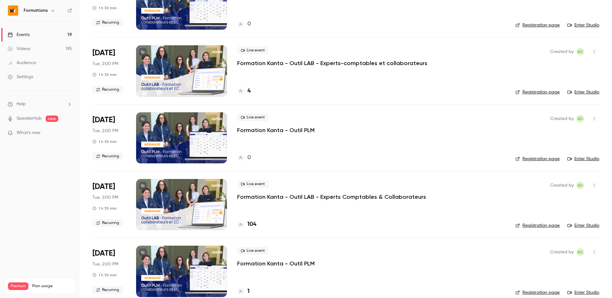 Image resolution: width=612 pixels, height=298 pixels. Describe the element at coordinates (20, 77) in the screenshot. I see `div: Settings` at that location.